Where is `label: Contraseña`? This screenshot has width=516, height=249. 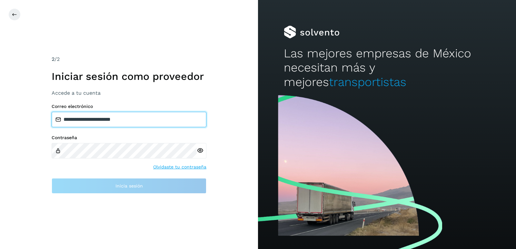 label: Contraseña is located at coordinates (129, 138).